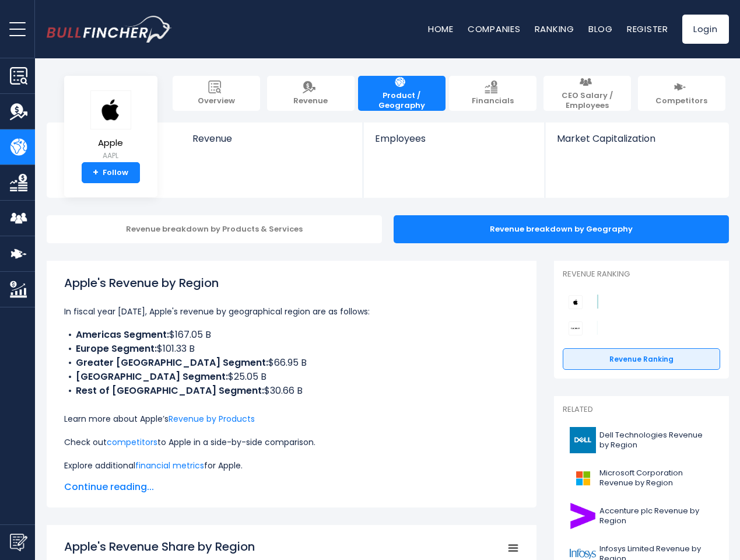  What do you see at coordinates (111, 126) in the screenshot?
I see `a: Apple AAPL` at bounding box center [111, 126].